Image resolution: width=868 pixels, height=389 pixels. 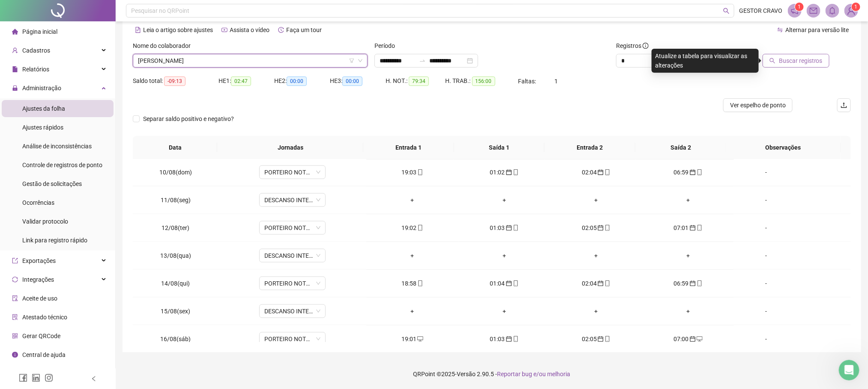 What do you see at coordinates (281, 30) in the screenshot?
I see `span: history` at bounding box center [281, 30].